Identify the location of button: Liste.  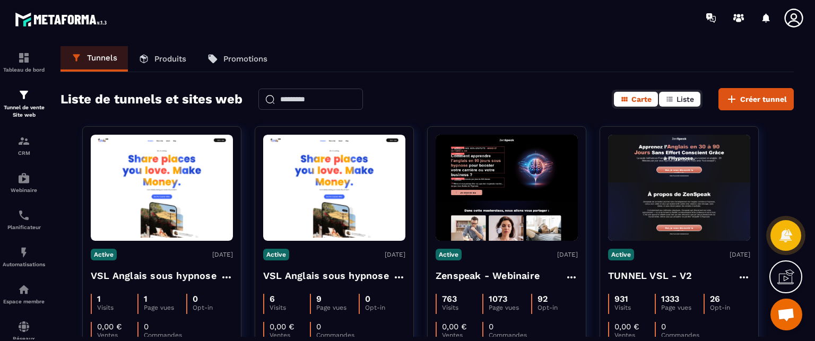
(679, 99).